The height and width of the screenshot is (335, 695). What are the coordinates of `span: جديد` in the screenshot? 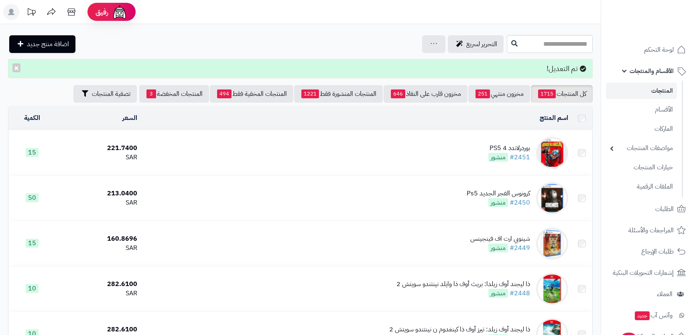 It's located at (642, 316).